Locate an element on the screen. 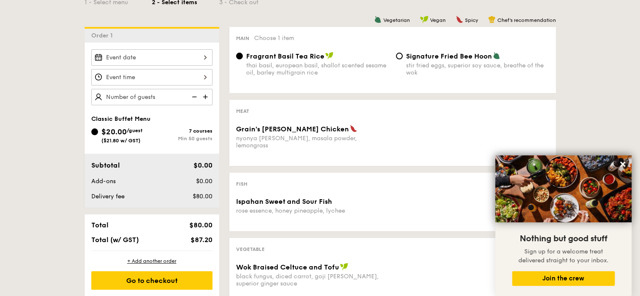 Image resolution: width=640 pixels, height=296 pixels. input: Event date is located at coordinates (152, 57).